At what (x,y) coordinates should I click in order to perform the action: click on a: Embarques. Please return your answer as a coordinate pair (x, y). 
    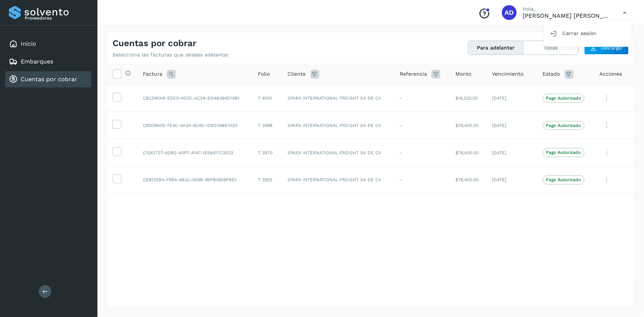
    Looking at the image, I should click on (37, 61).